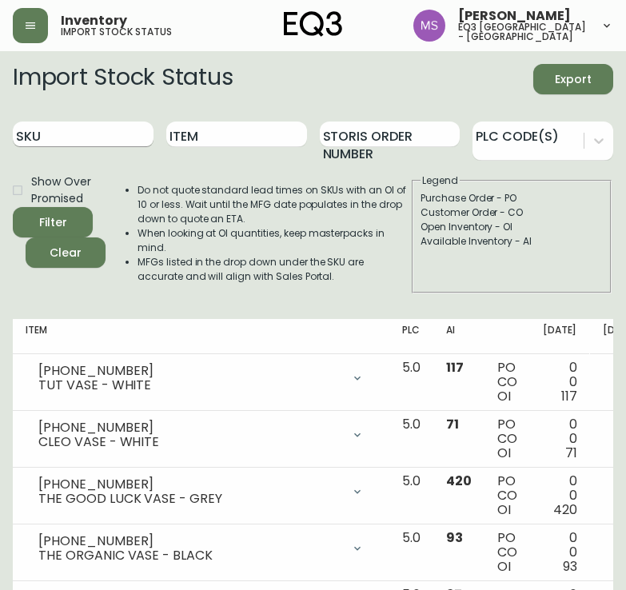  Describe the element at coordinates (274, 270) in the screenshot. I see `li: MFGs listed in the drop down under the SKU are accurate and will align with Sales Portal.` at that location.